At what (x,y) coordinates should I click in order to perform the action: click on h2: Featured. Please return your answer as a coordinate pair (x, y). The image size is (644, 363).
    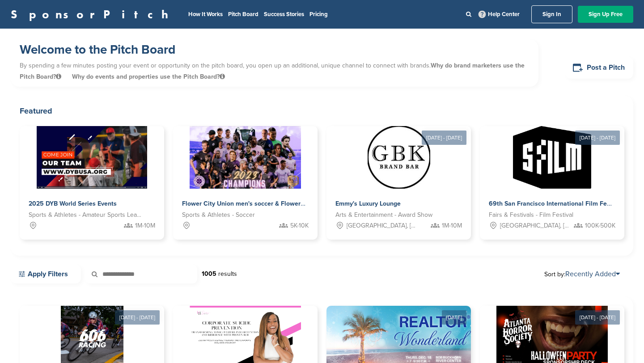
    Looking at the image, I should click on (322, 111).